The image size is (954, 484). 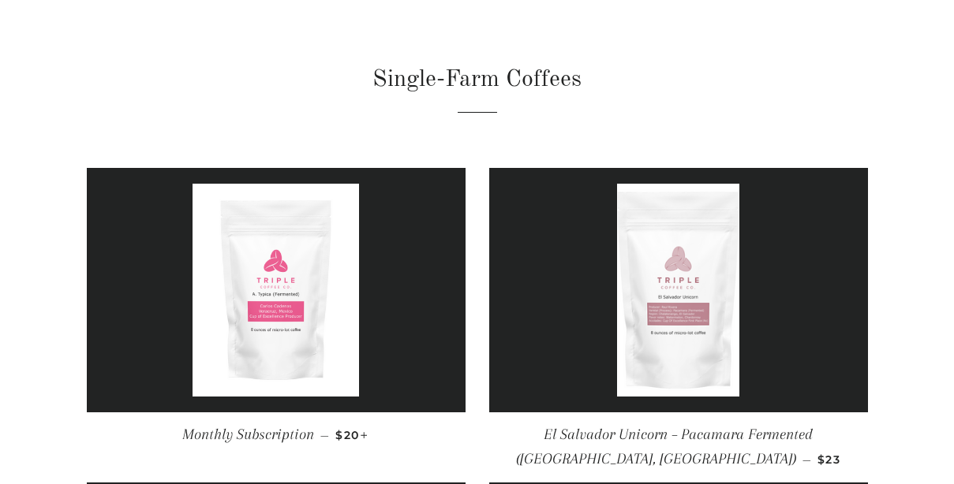 I want to click on a: El Salvador Unicorn – Pacamara Fermented (Chalatenango, El Salvador), so click(x=679, y=290).